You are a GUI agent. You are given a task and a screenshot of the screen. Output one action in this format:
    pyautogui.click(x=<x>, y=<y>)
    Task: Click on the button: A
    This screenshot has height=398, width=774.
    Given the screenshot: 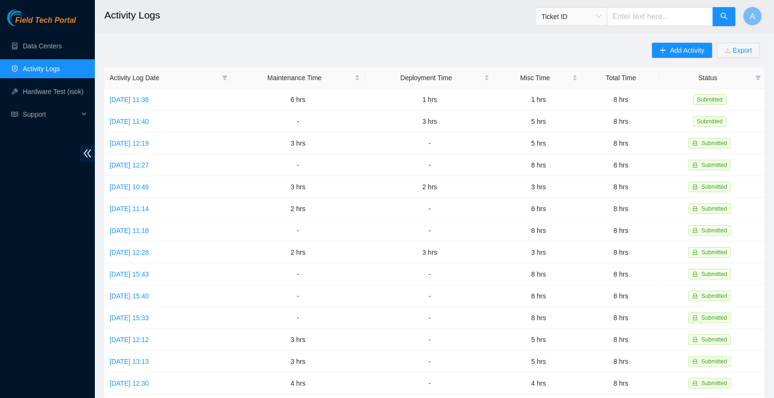 What is the action you would take?
    pyautogui.click(x=753, y=16)
    